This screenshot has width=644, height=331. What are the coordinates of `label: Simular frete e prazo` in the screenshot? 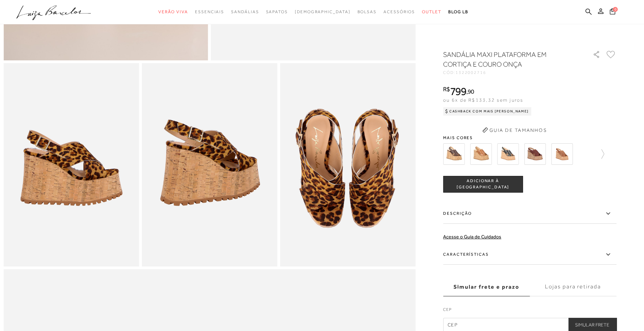 It's located at (486, 287).